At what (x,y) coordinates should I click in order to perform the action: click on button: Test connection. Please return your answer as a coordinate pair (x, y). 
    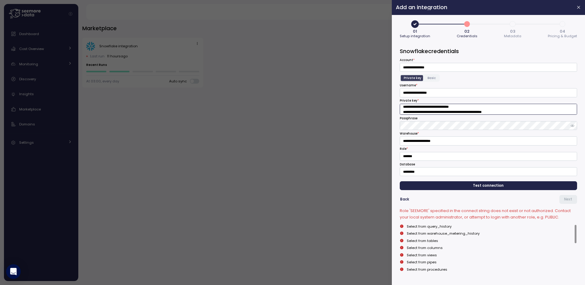
    Looking at the image, I should click on (488, 185).